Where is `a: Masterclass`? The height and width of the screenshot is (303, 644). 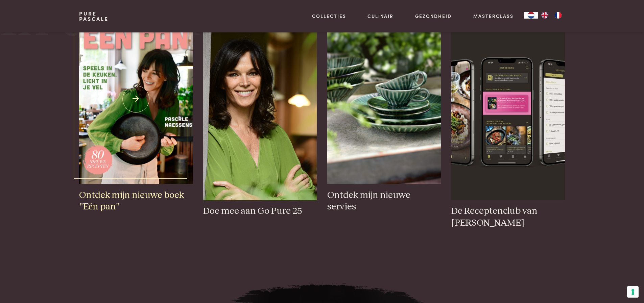
a: Masterclass is located at coordinates (493, 16).